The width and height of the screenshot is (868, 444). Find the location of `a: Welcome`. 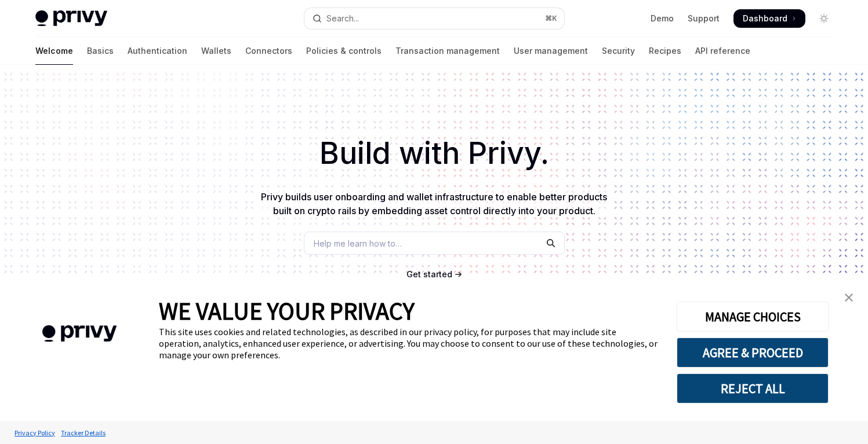

a: Welcome is located at coordinates (54, 51).